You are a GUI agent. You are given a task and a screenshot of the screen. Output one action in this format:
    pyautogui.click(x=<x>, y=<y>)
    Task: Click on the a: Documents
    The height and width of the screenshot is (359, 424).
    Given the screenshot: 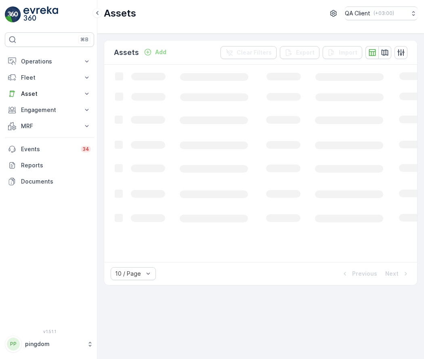 What is the action you would take?
    pyautogui.click(x=49, y=181)
    